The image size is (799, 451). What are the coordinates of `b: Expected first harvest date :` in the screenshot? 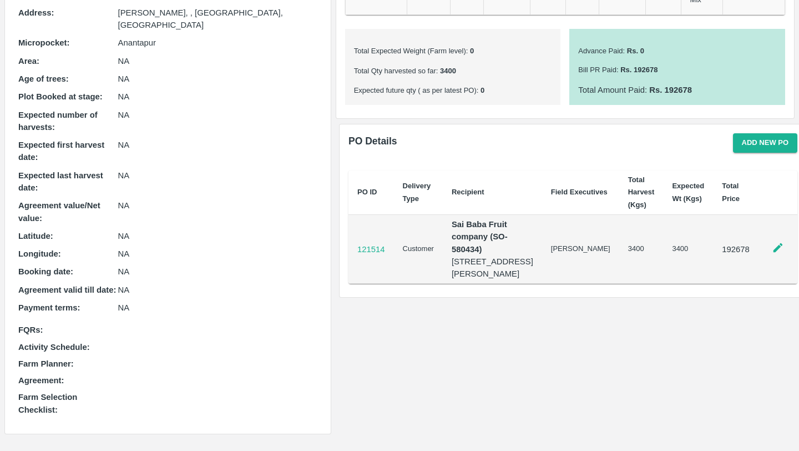 It's located at (61, 151).